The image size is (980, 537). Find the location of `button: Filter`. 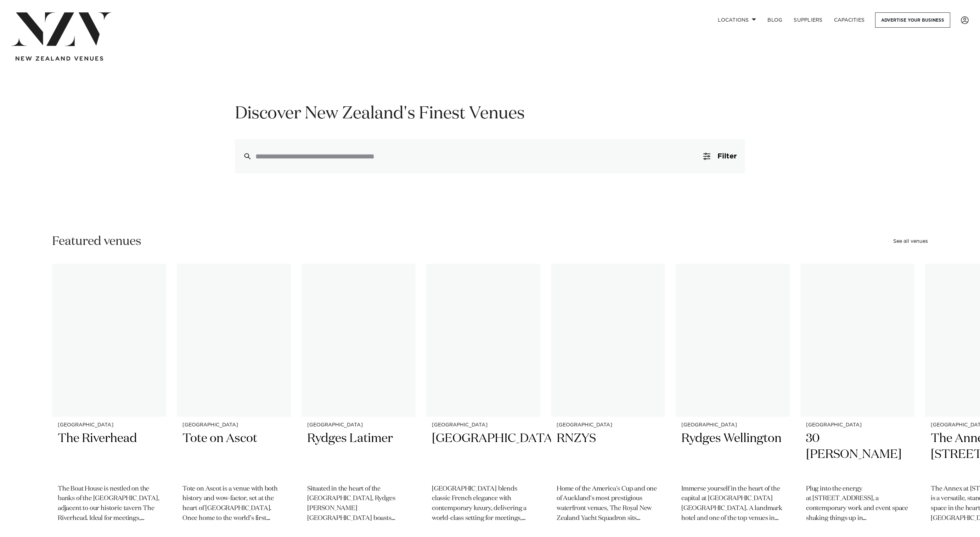

button: Filter is located at coordinates (720, 156).